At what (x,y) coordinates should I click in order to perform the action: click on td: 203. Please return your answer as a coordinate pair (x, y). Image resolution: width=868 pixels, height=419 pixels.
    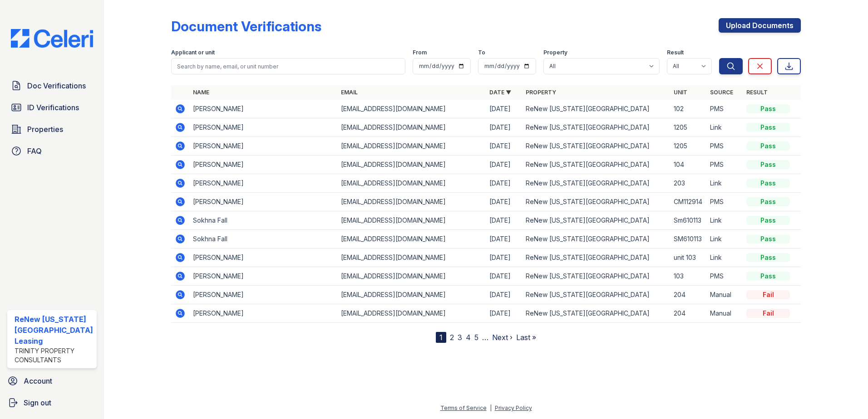
    Looking at the image, I should click on (688, 183).